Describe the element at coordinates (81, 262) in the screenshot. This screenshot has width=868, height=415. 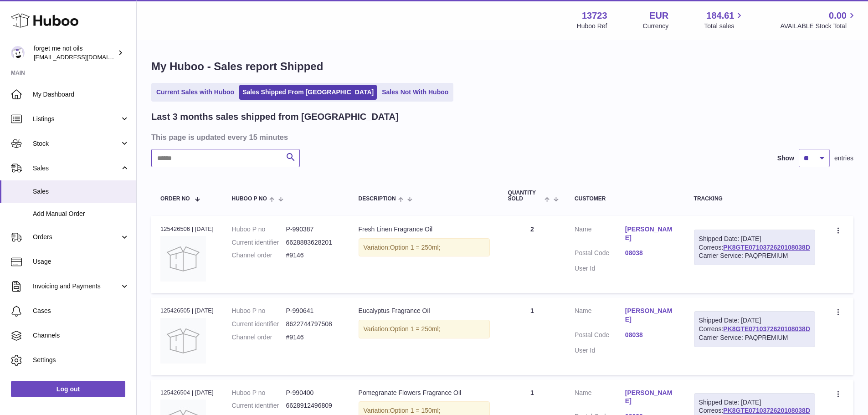
I see `span: Usage` at that location.